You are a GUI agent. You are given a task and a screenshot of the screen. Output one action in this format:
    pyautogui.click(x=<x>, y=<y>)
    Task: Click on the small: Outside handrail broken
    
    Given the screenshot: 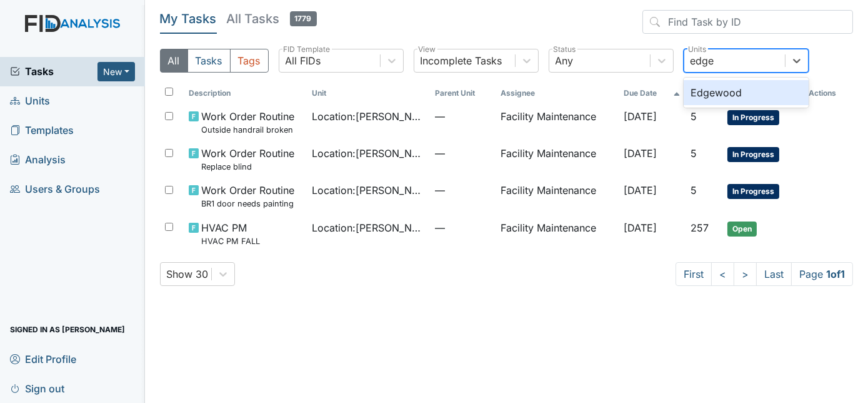 What is the action you would take?
    pyautogui.click(x=247, y=129)
    